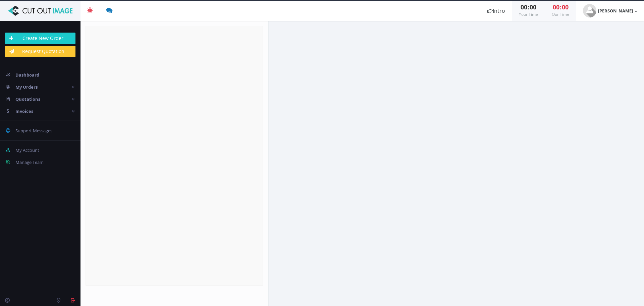  I want to click on span: My Account, so click(27, 150).